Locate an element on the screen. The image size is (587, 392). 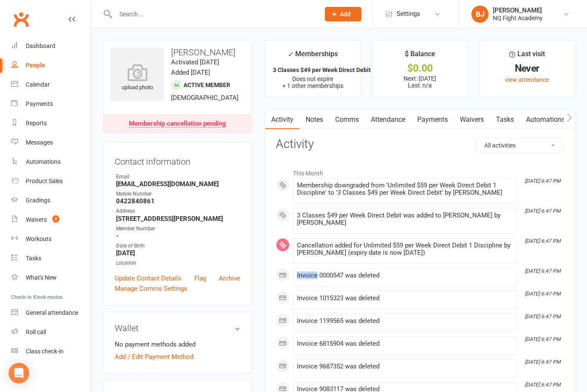
div: Automations is located at coordinates (43, 162).